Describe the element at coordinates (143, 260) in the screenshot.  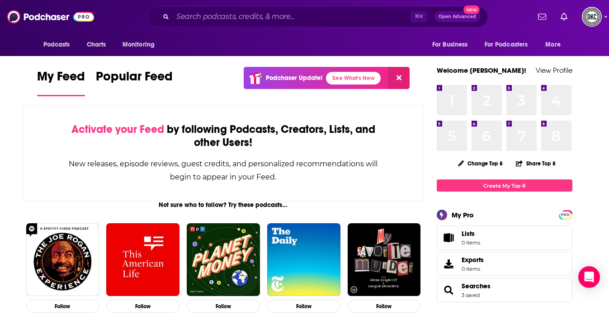
I see `img: This American Life` at that location.